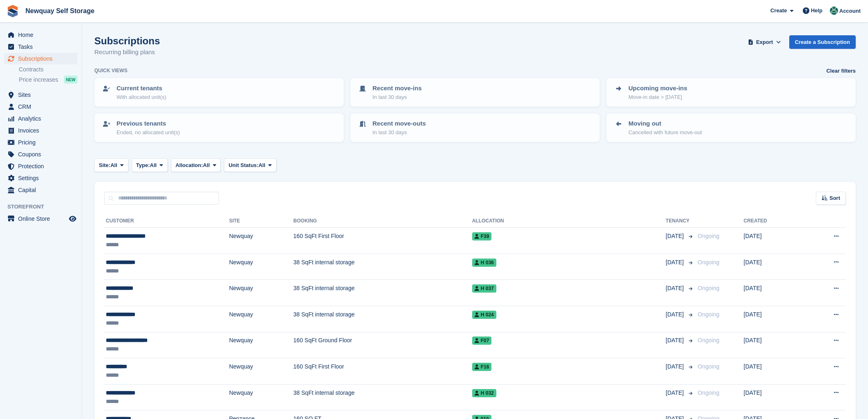 This screenshot has width=868, height=419. What do you see at coordinates (111, 165) in the screenshot?
I see `button: Site: All` at bounding box center [111, 165].